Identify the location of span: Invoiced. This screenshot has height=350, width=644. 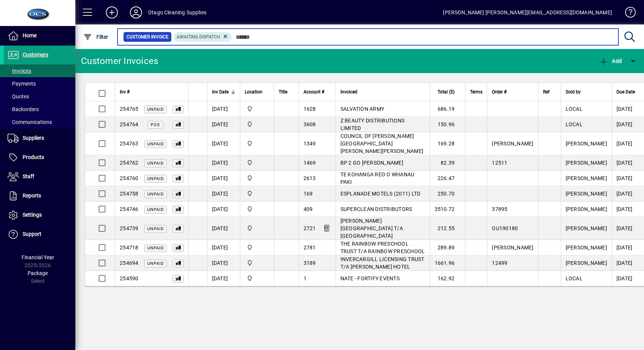
(348, 92).